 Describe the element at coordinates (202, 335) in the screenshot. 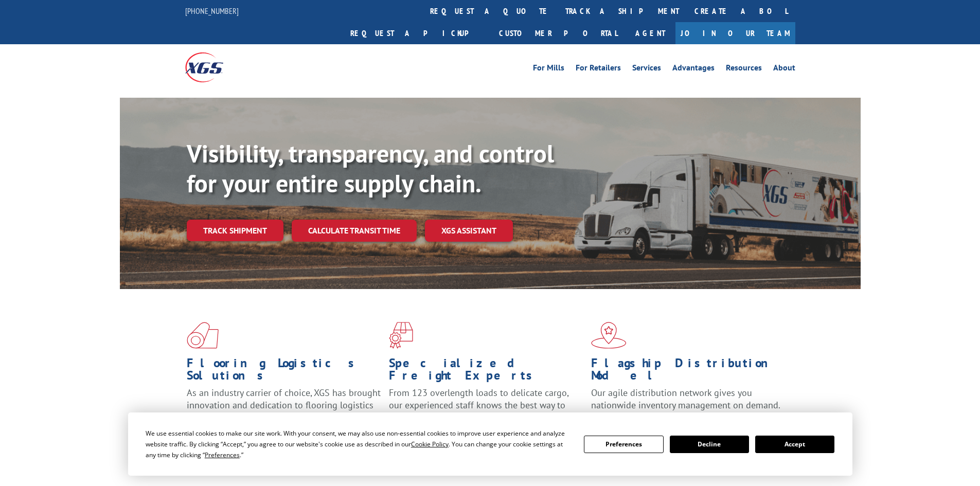

I see `img: xgs-icon-total-supply-chain-intelligence-red` at that location.